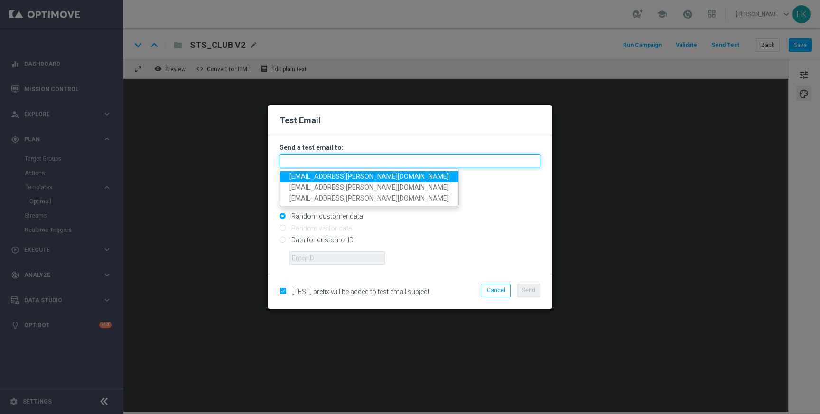  What do you see at coordinates (326, 216) in the screenshot?
I see `label: Random customer data` at bounding box center [326, 216].